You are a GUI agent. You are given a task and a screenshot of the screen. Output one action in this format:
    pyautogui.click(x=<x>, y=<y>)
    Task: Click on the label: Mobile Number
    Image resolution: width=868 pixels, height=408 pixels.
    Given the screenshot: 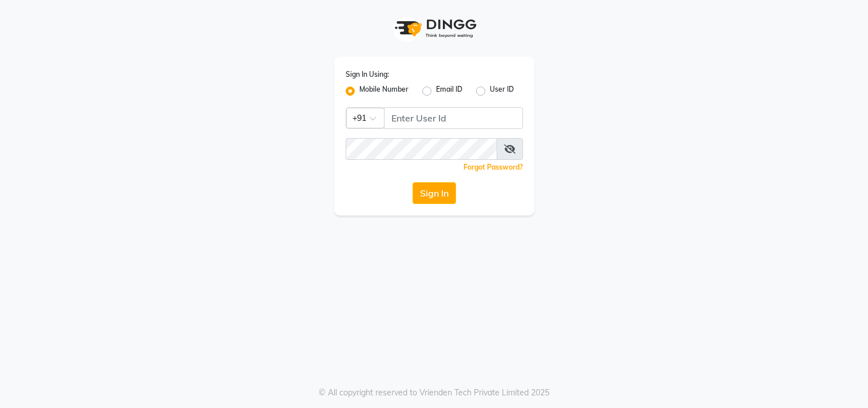 What is the action you would take?
    pyautogui.click(x=384, y=91)
    